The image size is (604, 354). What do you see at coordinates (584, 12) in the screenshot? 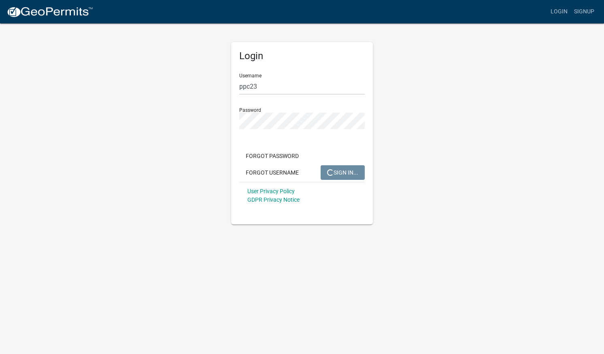
I see `a: Signup` at bounding box center [584, 12].